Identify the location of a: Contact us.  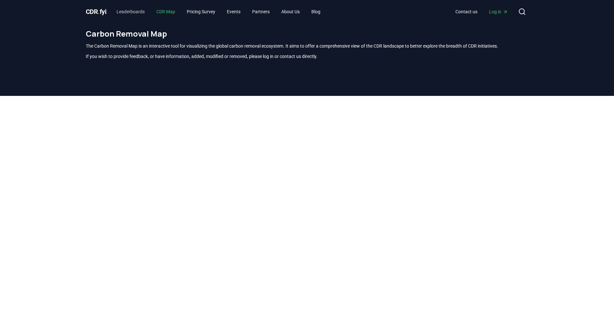
(466, 12).